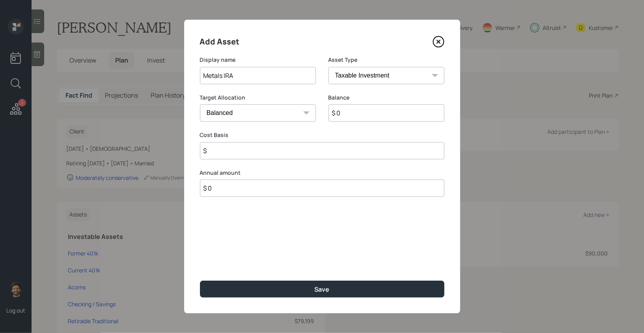  What do you see at coordinates (322, 289) in the screenshot?
I see `button: Save` at bounding box center [322, 289].